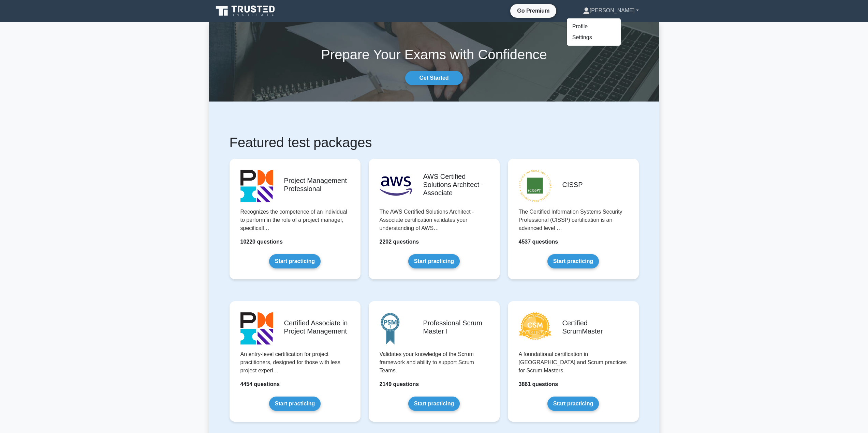  What do you see at coordinates (594, 37) in the screenshot?
I see `a: Settings` at bounding box center [594, 37].